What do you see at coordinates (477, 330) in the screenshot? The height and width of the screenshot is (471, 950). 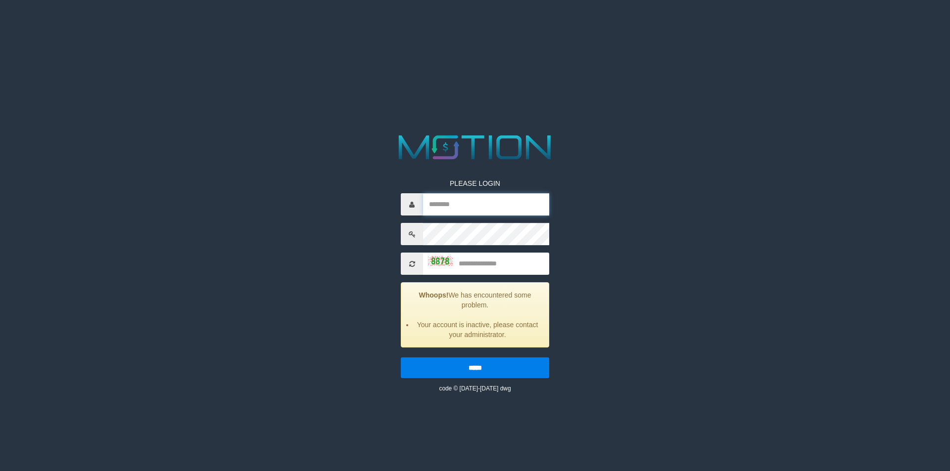 I see `li: Your account is inactive, please contact your administrator.` at bounding box center [477, 330].